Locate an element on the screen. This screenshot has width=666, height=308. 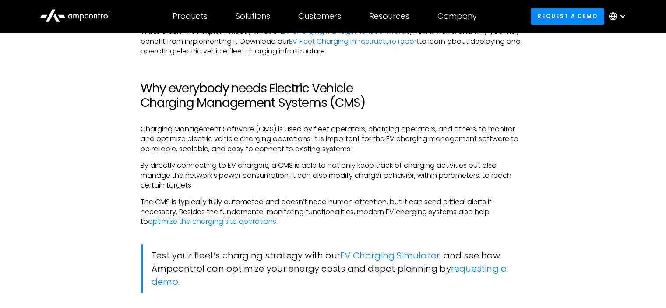
blockquote: Test your fleet’s charging strategy with our , and see how Ampcontrol can optimize your energy co... is located at coordinates (333, 268).